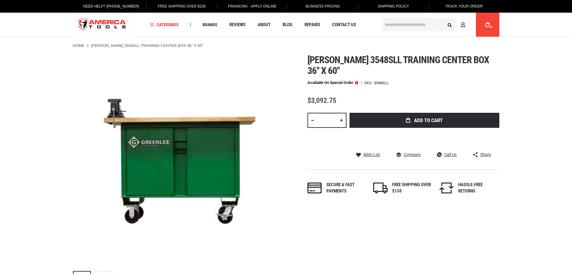 This screenshot has height=274, width=572. I want to click on span: $3,092.75, so click(322, 100).